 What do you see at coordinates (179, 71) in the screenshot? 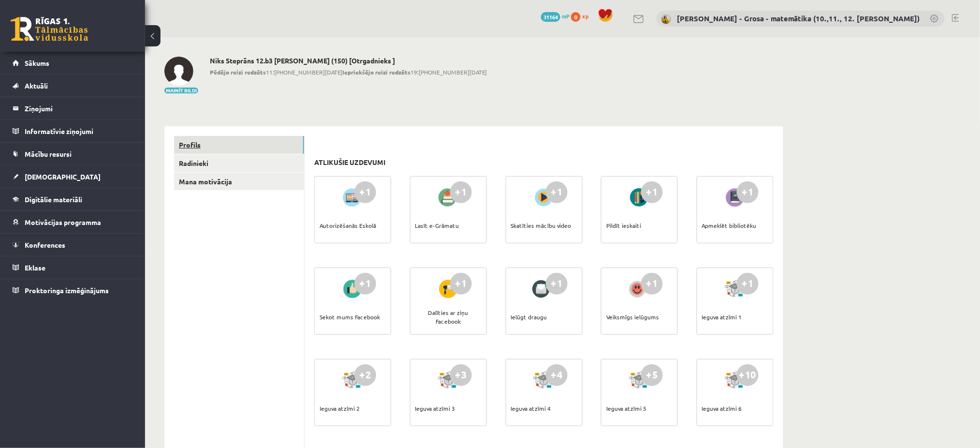
I see `img: Niks Steprāns` at bounding box center [179, 71].